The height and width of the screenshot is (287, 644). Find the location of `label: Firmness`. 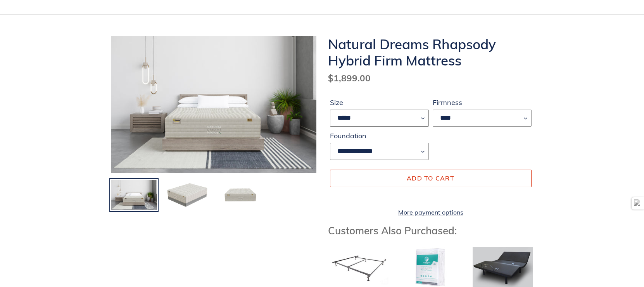

label: Firmness is located at coordinates (482, 102).